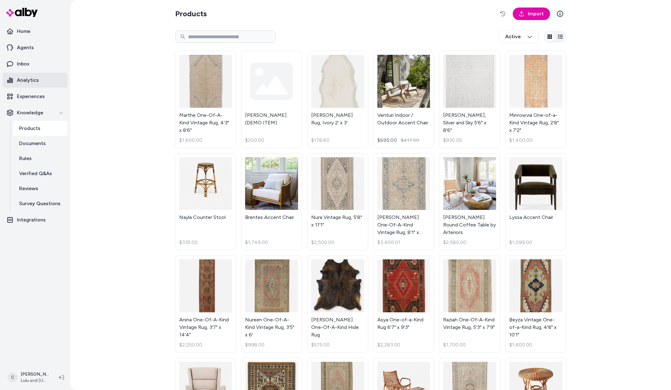 The image size is (671, 390). Describe the element at coordinates (13, 378) in the screenshot. I see `span: C` at that location.